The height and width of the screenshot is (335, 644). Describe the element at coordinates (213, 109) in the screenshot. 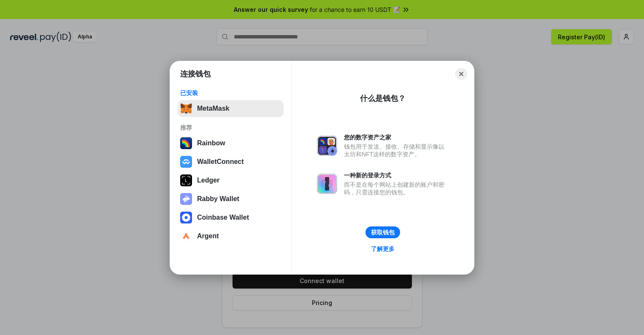

I see `div: MetaMask` at that location.